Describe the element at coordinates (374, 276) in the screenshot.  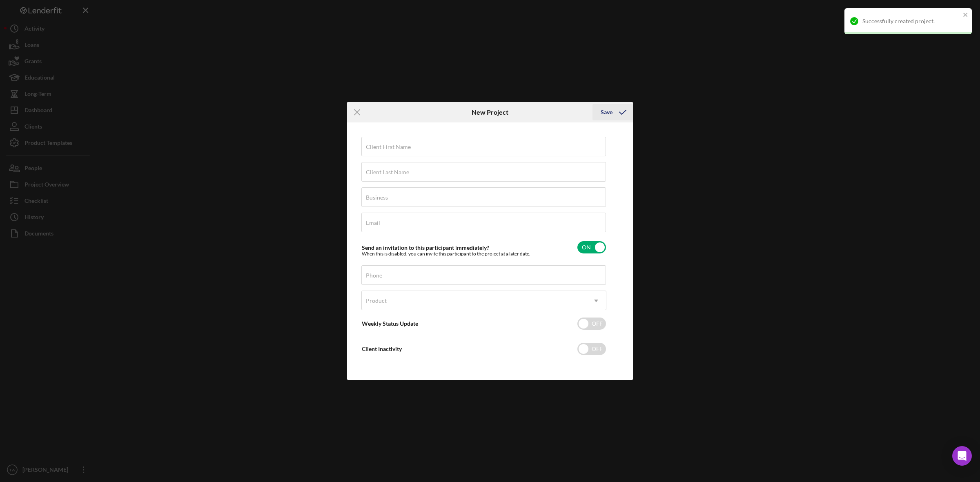
I see `label: Phone` at that location.